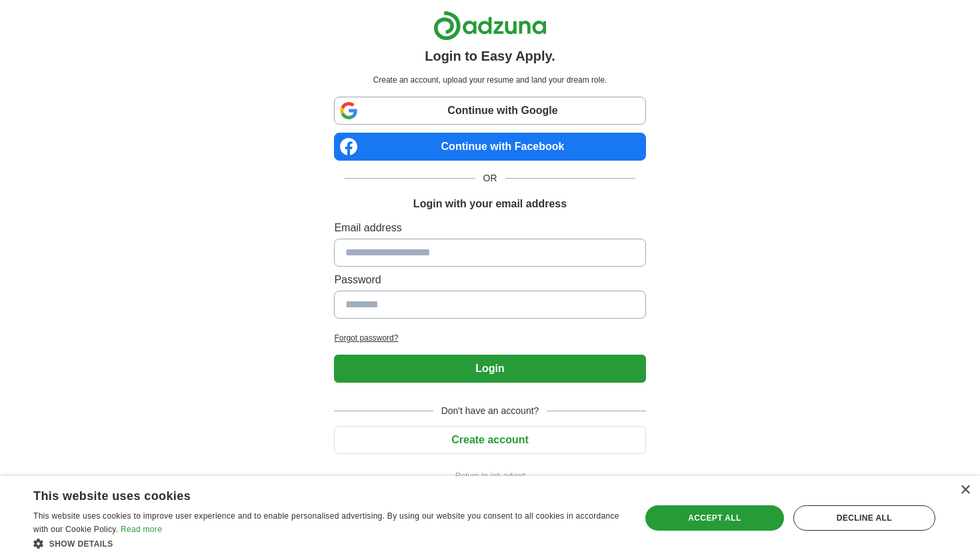  Describe the element at coordinates (490, 476) in the screenshot. I see `a: Return to job advert` at that location.